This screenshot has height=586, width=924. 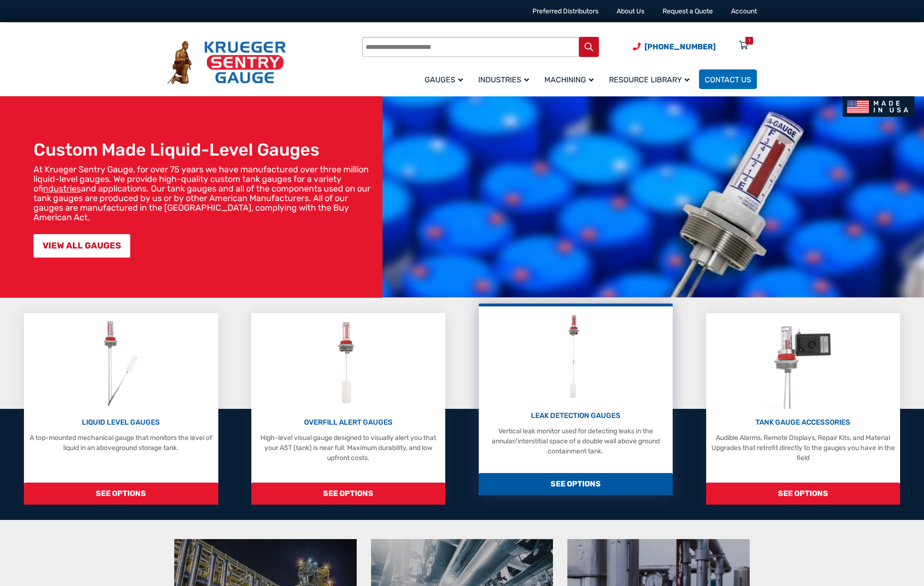 I want to click on img: Liquid Level Gauges, so click(x=121, y=363).